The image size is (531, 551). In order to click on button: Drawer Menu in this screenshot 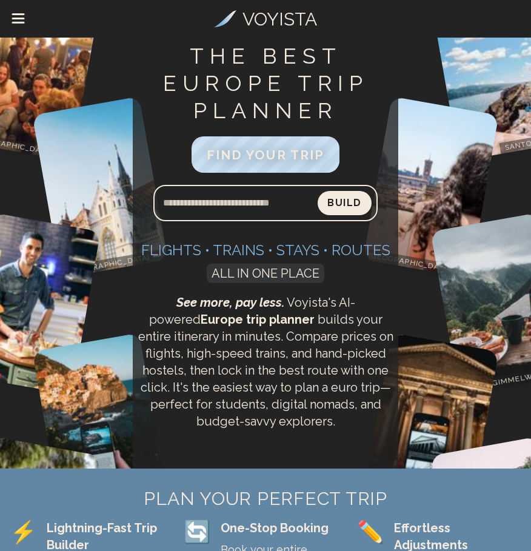, I will do `click(18, 19)`.